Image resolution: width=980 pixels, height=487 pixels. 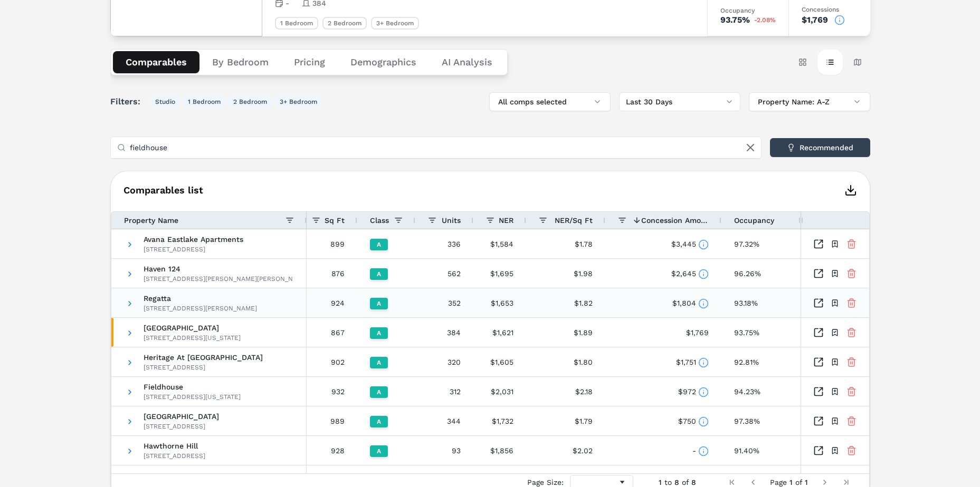 What do you see at coordinates (328, 392) in the screenshot?
I see `div: 932` at bounding box center [328, 392].